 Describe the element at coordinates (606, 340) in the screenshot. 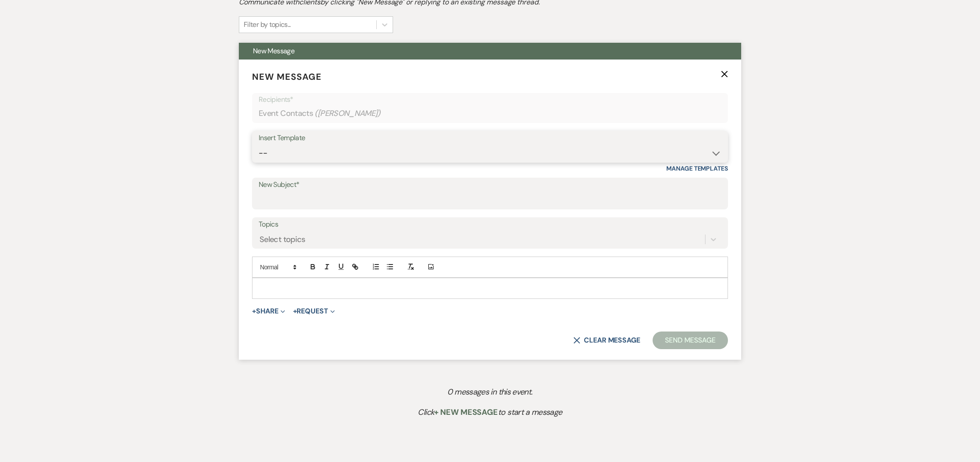

I see `button: Clear message` at that location.